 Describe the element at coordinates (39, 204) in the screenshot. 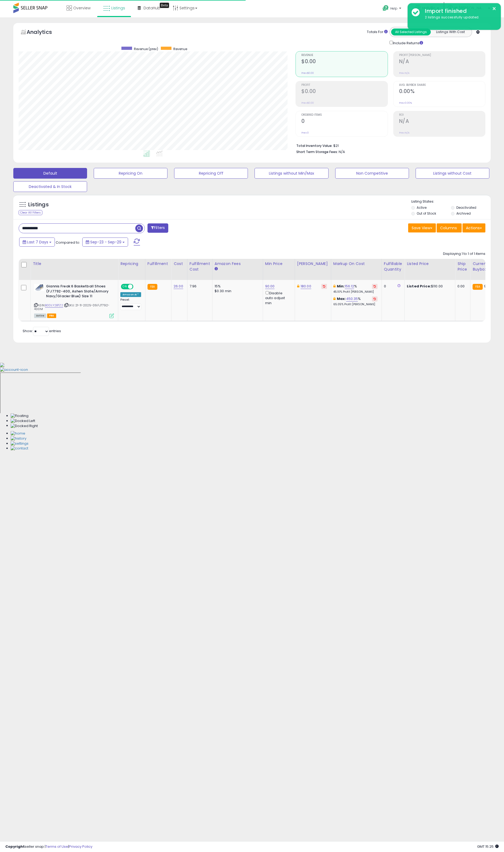

I see `h5: Listings` at that location.